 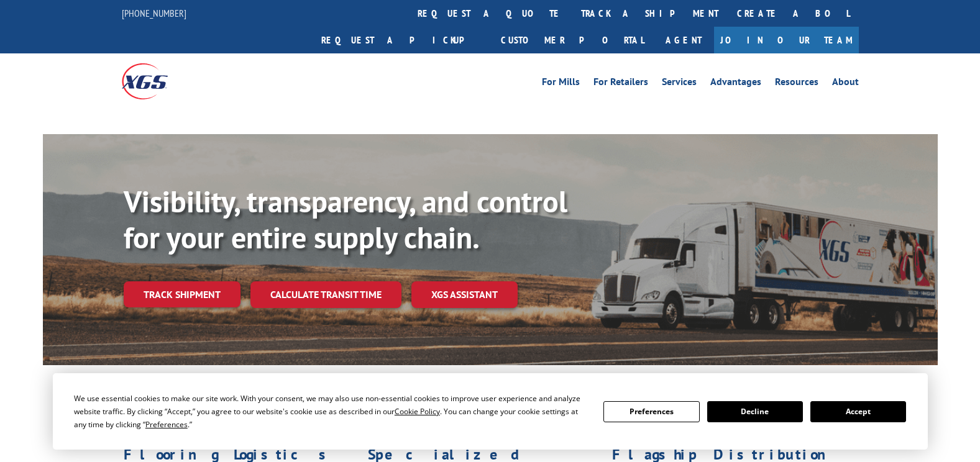 I want to click on button: Accept, so click(x=858, y=412).